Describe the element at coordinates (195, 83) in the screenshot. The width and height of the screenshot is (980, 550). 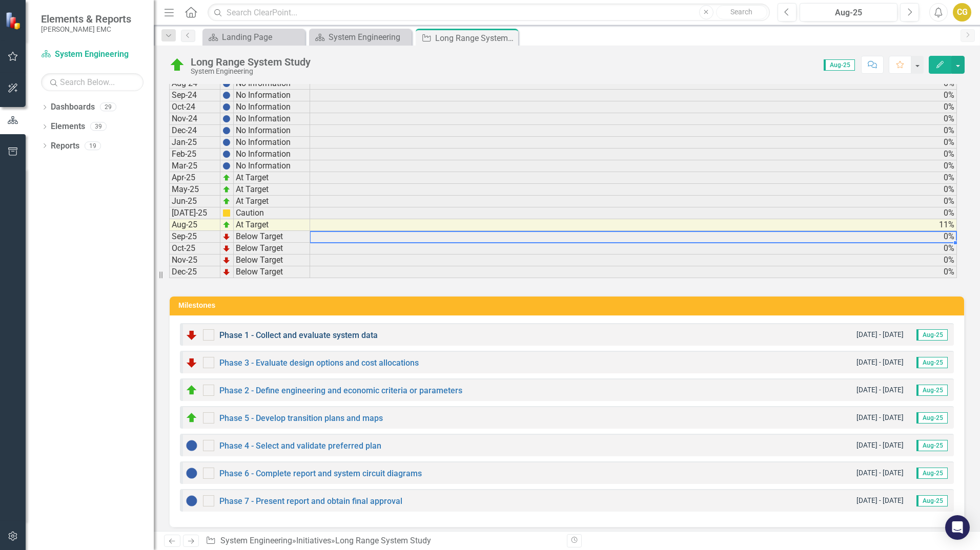
I see `td: Aug-24` at that location.